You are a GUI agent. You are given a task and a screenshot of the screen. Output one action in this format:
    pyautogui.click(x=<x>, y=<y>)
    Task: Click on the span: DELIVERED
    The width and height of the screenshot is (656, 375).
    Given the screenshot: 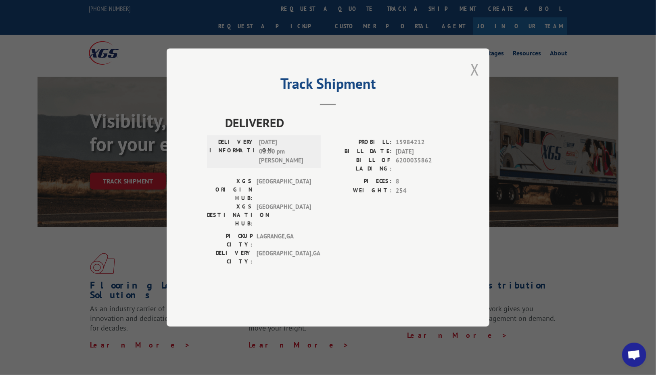 What is the action you would take?
    pyautogui.click(x=337, y=122)
    